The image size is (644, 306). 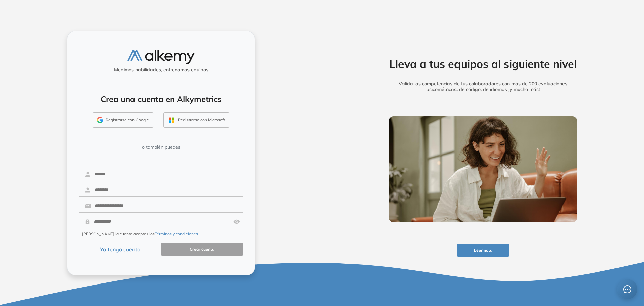 I want to click on img: GMAIL_ICON, so click(x=100, y=119).